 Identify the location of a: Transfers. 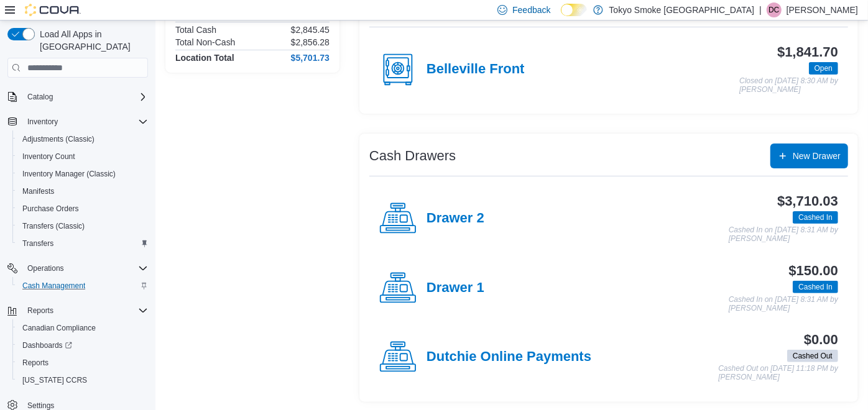
(38, 243).